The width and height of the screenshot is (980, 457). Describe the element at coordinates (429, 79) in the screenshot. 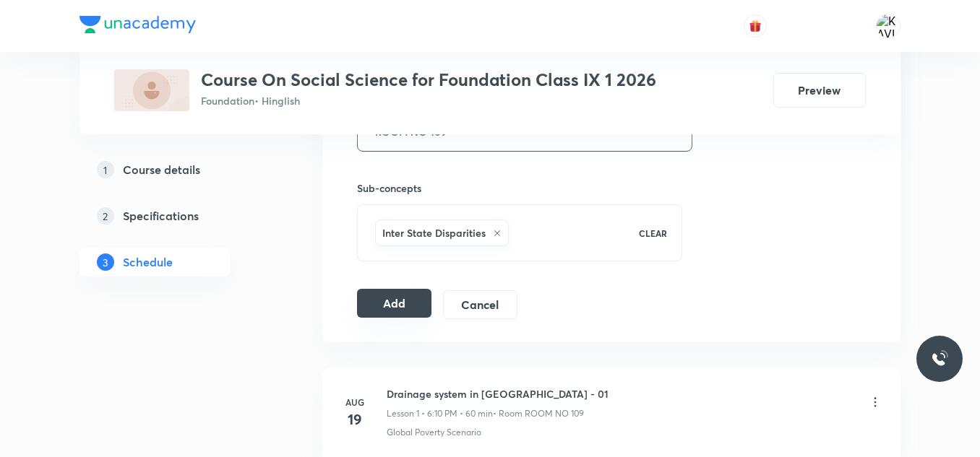

I see `h3: Course On Social Science for Foundation Class IX 1 2026` at that location.